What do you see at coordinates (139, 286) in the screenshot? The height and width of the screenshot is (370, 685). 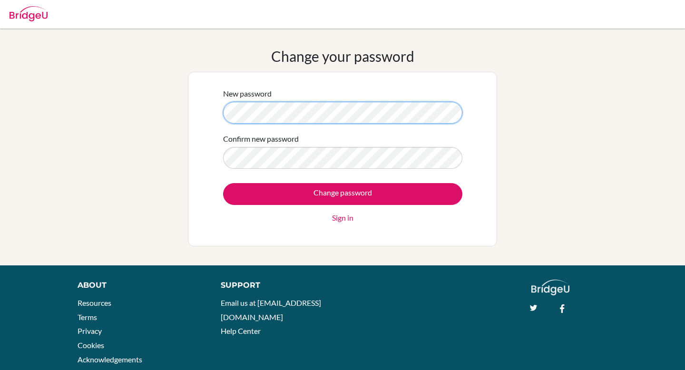 I see `div: About` at bounding box center [139, 286].